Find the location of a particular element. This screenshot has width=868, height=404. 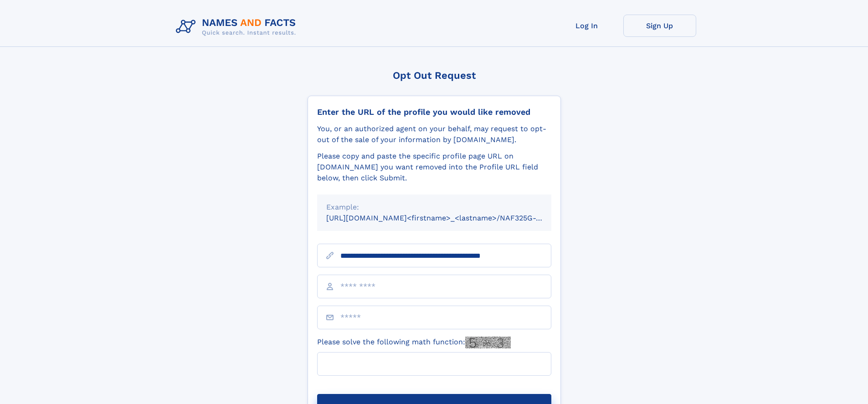

div: Enter the URL of the profile you would like removed is located at coordinates (434, 112).